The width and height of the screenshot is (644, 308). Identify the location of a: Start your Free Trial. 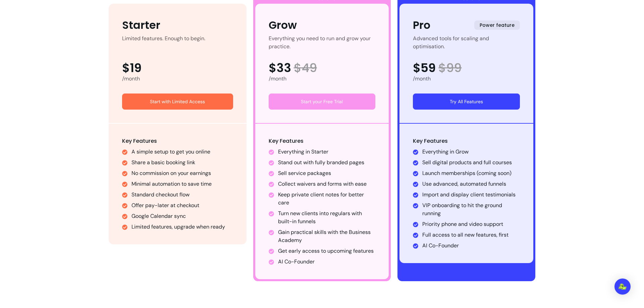
(322, 101).